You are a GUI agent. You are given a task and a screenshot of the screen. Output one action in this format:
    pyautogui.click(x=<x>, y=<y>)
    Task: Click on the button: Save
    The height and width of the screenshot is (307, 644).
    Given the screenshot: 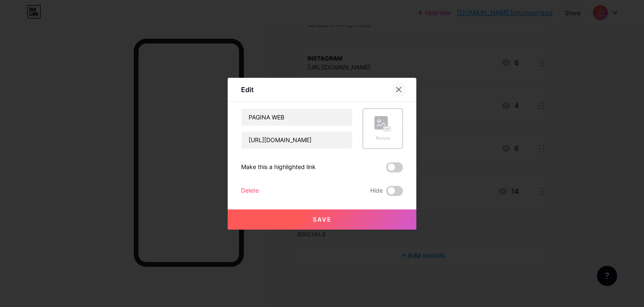 What is the action you would take?
    pyautogui.click(x=322, y=219)
    